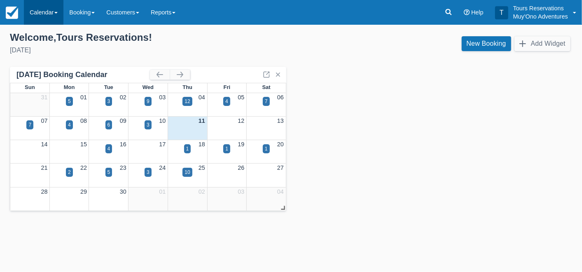 This screenshot has height=272, width=582. What do you see at coordinates (84, 168) in the screenshot?
I see `a: 22` at bounding box center [84, 168].